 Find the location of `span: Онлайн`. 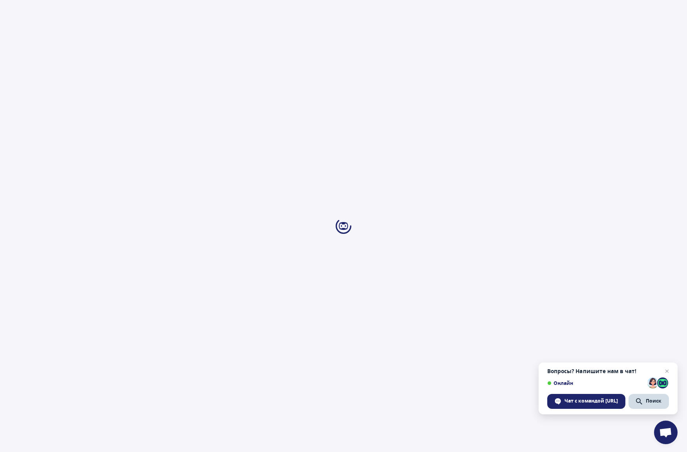

span: Онлайн is located at coordinates (596, 383).